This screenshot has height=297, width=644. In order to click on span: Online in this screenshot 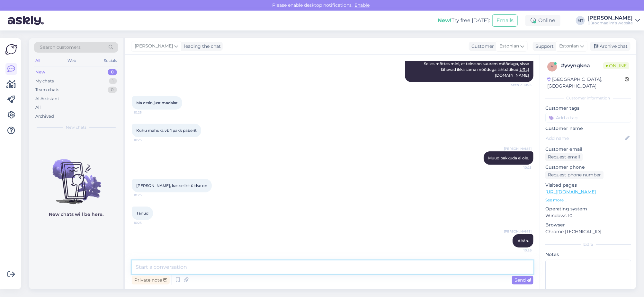, I will do `click(616, 66)`.